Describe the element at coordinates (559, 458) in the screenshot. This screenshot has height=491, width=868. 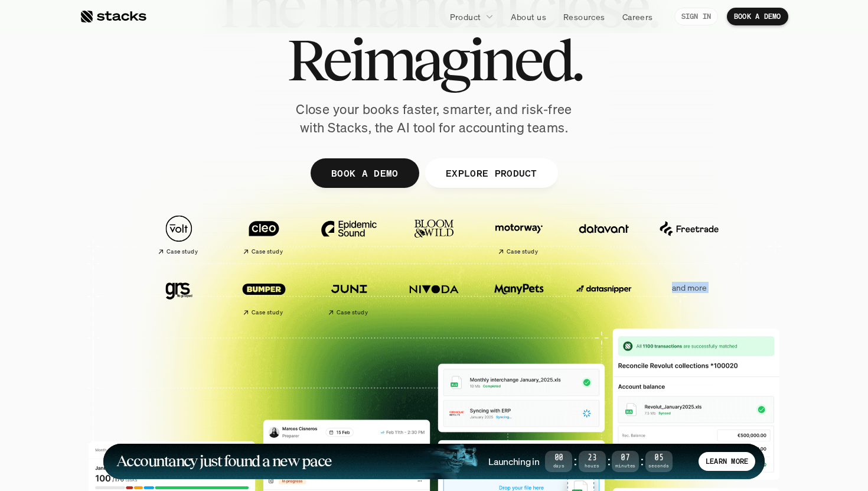
I see `span: 00` at that location.